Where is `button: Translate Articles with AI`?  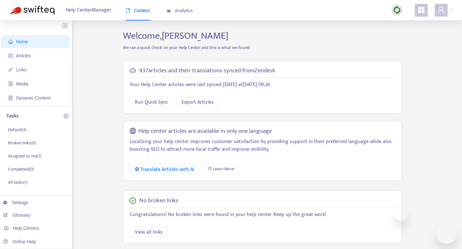
button: Translate Articles with AI is located at coordinates (164, 169).